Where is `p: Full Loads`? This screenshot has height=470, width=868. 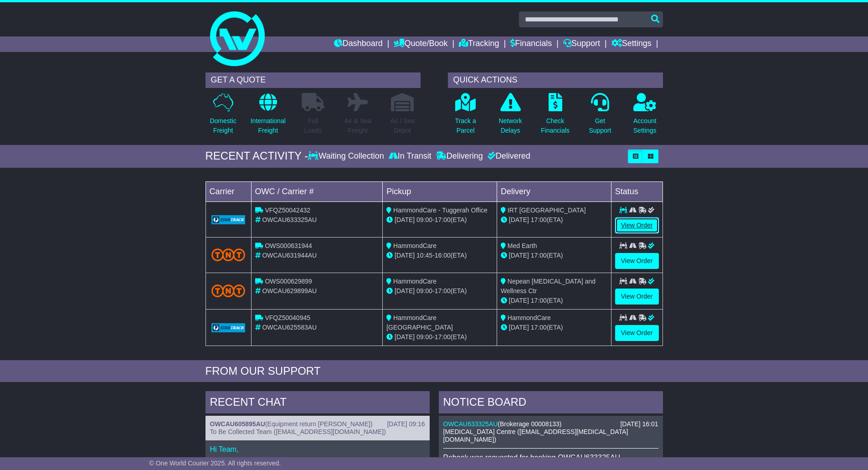
p: Full Loads is located at coordinates (313, 126).